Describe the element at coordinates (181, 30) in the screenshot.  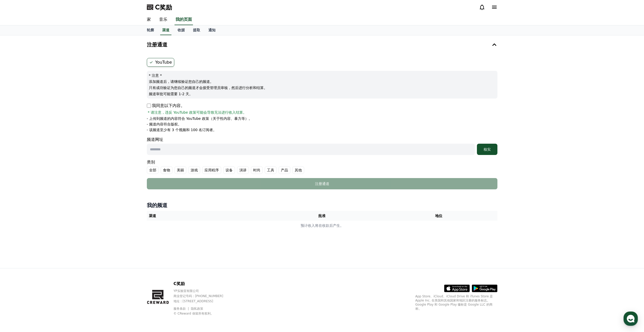
I see `a: 收据` at that location.